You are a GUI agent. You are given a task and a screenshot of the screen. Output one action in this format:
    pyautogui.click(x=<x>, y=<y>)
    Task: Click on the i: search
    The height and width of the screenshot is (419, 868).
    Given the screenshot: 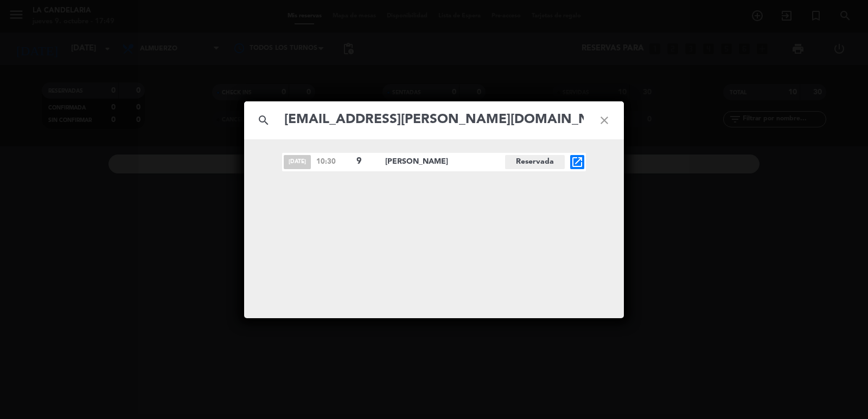 What is the action you would take?
    pyautogui.click(x=263, y=121)
    